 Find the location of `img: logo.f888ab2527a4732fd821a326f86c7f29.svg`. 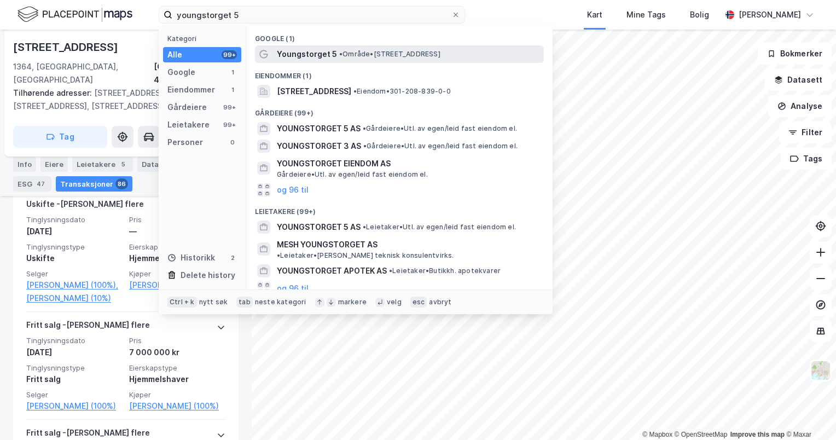

img: logo.f888ab2527a4732fd821a326f86c7f29.svg is located at coordinates (75, 14).